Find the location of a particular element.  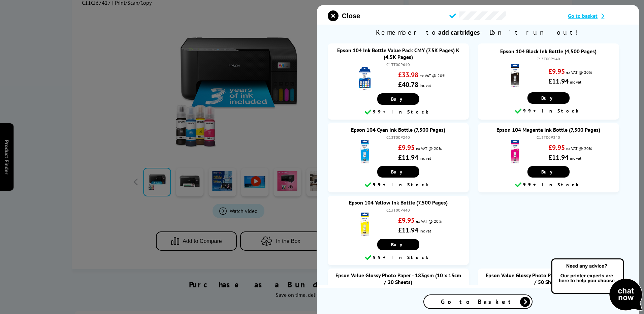

span: Remember to - Don’t run out! is located at coordinates (478, 32).